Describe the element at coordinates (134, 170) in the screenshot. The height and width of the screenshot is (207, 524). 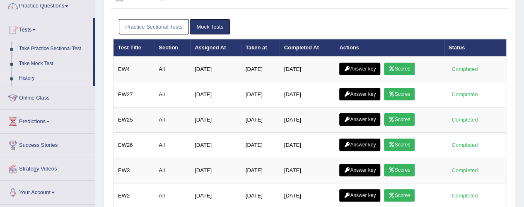
I see `td: EW3` at that location.